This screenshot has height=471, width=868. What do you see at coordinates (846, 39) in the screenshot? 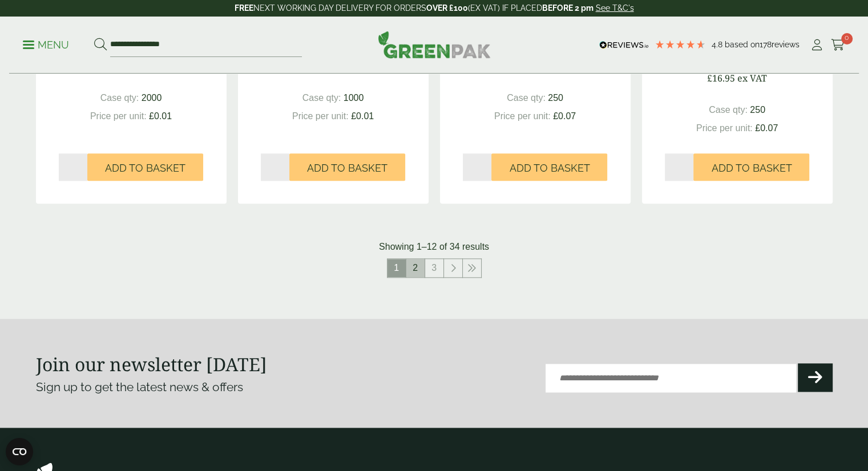
I see `span: 0` at bounding box center [846, 39].